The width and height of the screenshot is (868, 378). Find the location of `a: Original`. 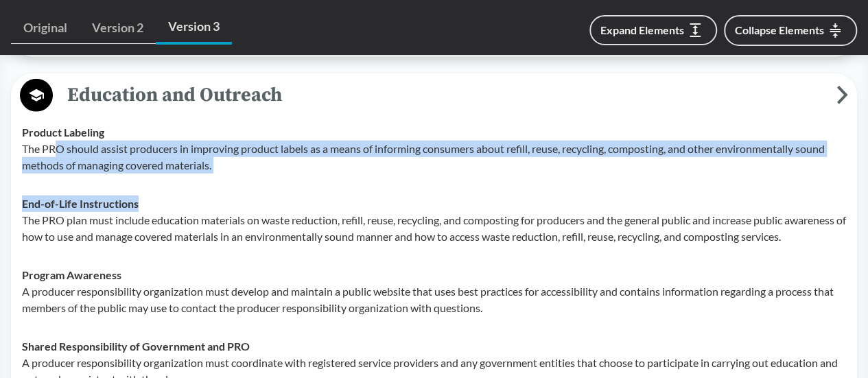

a: Original is located at coordinates (45, 28).